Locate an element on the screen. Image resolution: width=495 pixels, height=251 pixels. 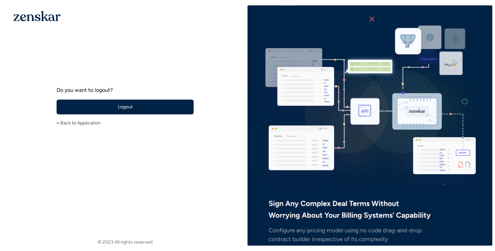
button: Logout is located at coordinates (125, 107).